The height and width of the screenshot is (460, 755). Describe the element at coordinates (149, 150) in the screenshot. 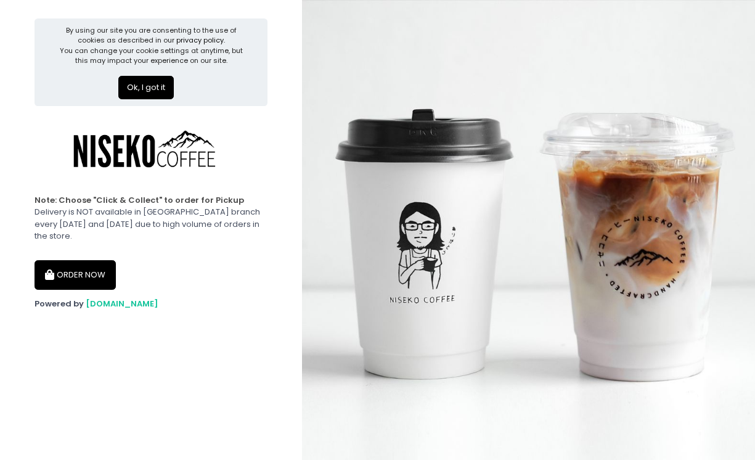

I see `img: Niseko Coffee` at that location.